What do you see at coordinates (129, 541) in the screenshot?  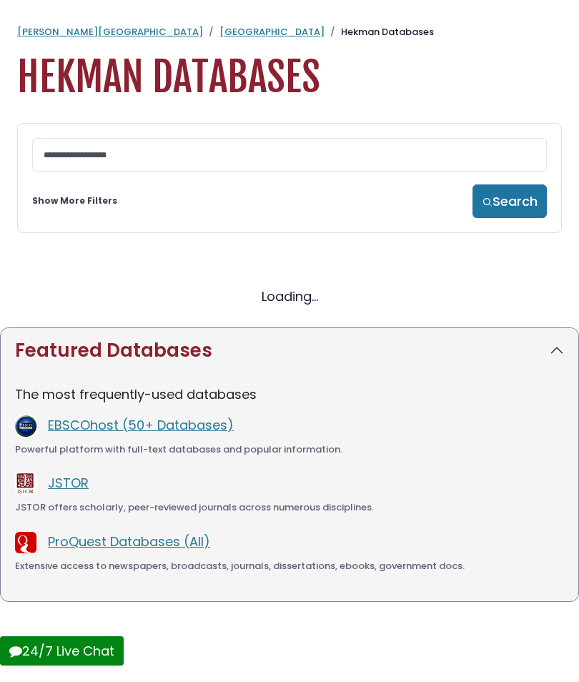 I see `a: ProQuest Databases (All)` at bounding box center [129, 541].